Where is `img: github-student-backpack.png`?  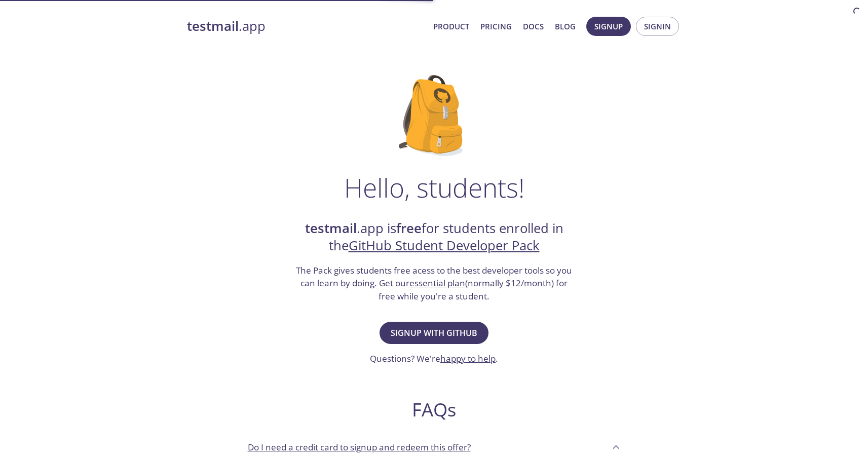 img: github-student-backpack.png is located at coordinates (434, 115).